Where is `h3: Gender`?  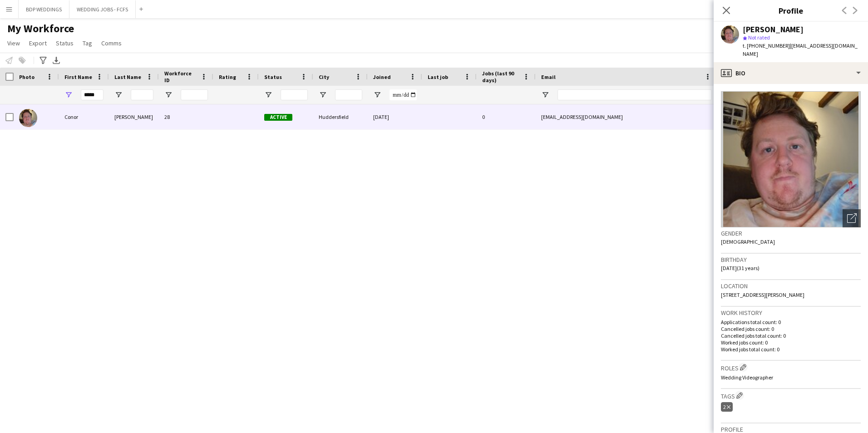 h3: Gender is located at coordinates (791, 233).